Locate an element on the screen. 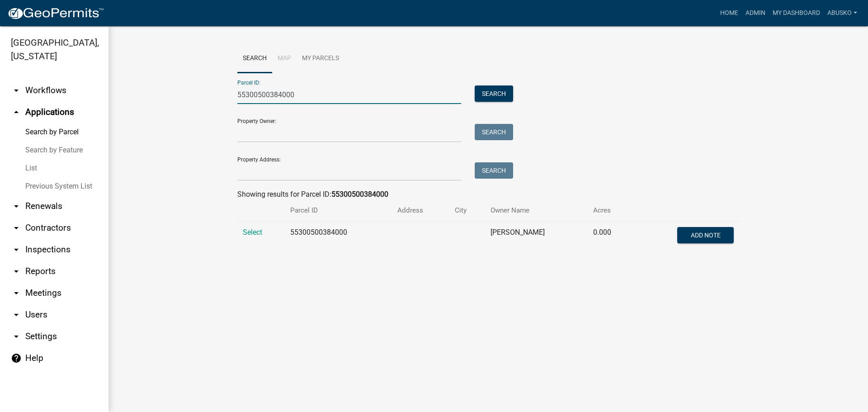 The width and height of the screenshot is (868, 412). th: Parcel ID is located at coordinates (338, 210).